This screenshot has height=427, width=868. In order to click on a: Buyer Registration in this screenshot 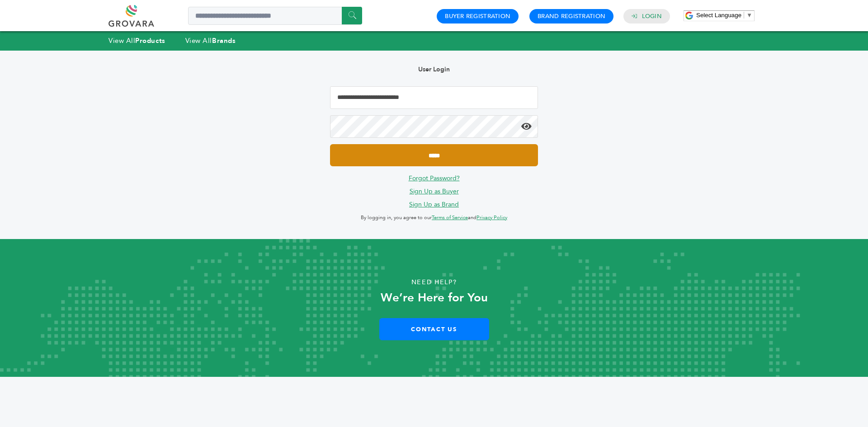, I will do `click(478, 16)`.